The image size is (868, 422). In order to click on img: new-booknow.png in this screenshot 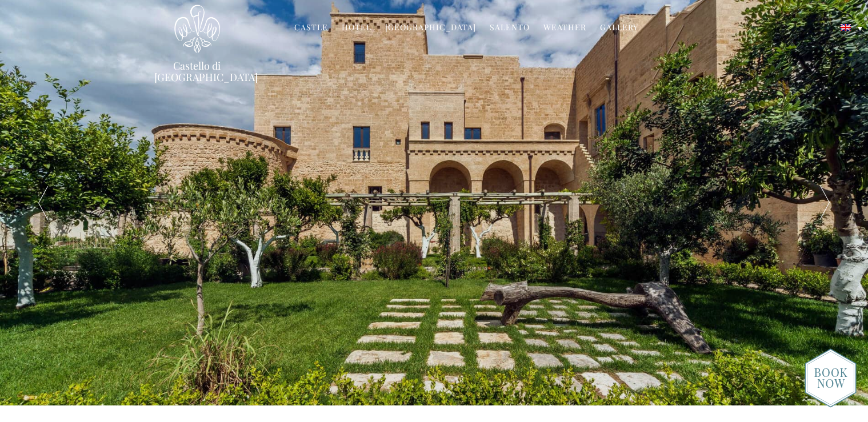, I will do `click(830, 378)`.